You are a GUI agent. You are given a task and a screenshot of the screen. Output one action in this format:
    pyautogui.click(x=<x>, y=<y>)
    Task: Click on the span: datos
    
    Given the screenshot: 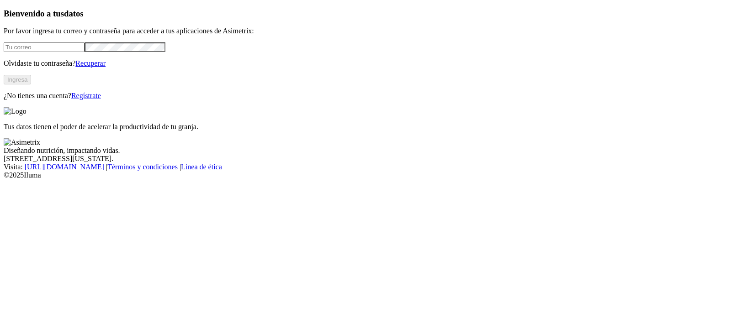 What is the action you would take?
    pyautogui.click(x=74, y=13)
    